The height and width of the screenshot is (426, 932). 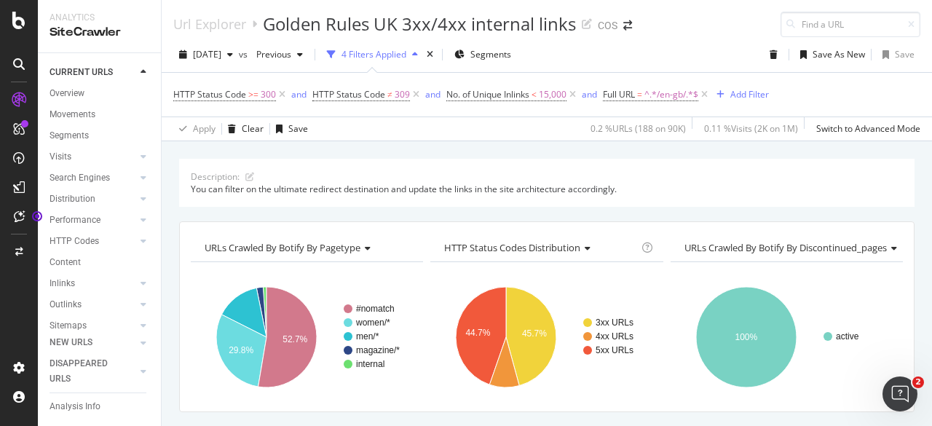 What do you see at coordinates (402, 95) in the screenshot?
I see `span: 309` at bounding box center [402, 95].